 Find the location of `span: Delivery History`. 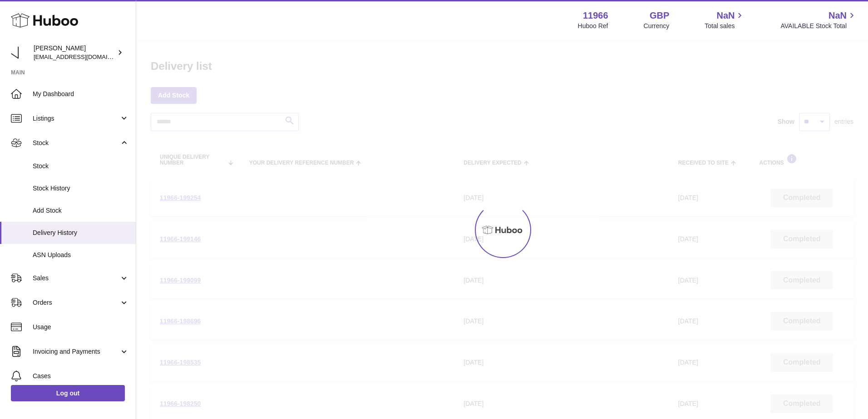

span: Delivery History is located at coordinates (81, 232).